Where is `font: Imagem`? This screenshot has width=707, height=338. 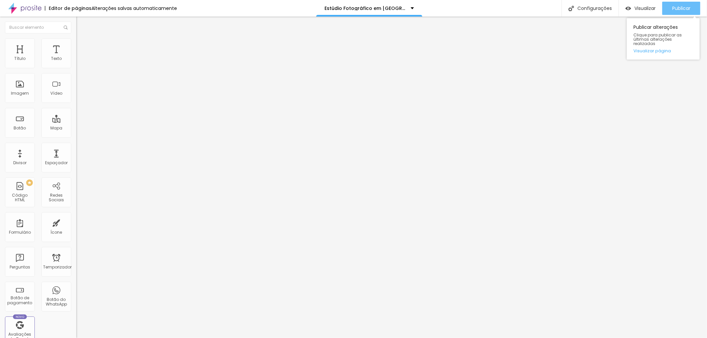
font: Imagem is located at coordinates (20, 93).